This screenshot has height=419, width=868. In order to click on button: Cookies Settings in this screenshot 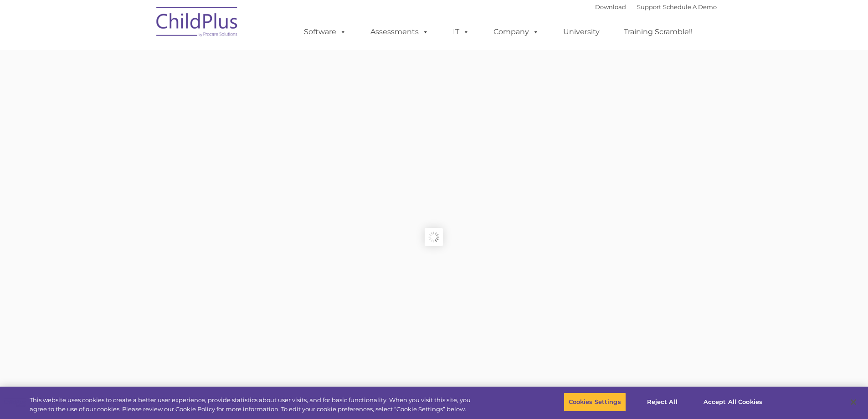, I will do `click(594, 402)`.